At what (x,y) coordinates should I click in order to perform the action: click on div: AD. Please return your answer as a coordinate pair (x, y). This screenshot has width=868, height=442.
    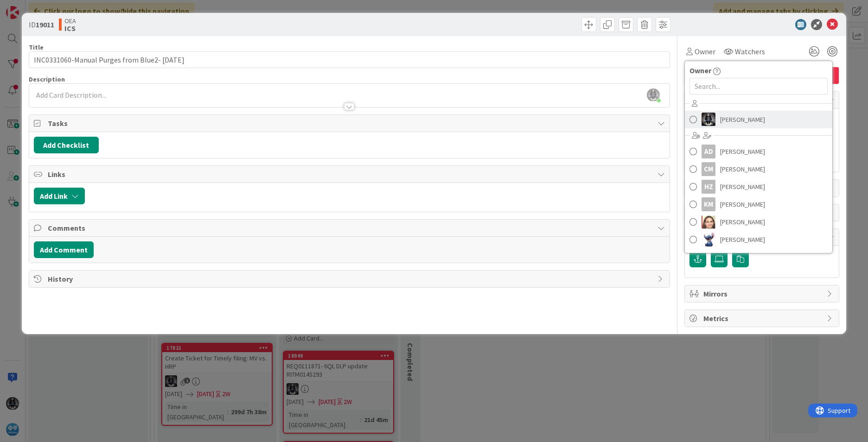
    Looking at the image, I should click on (708, 151).